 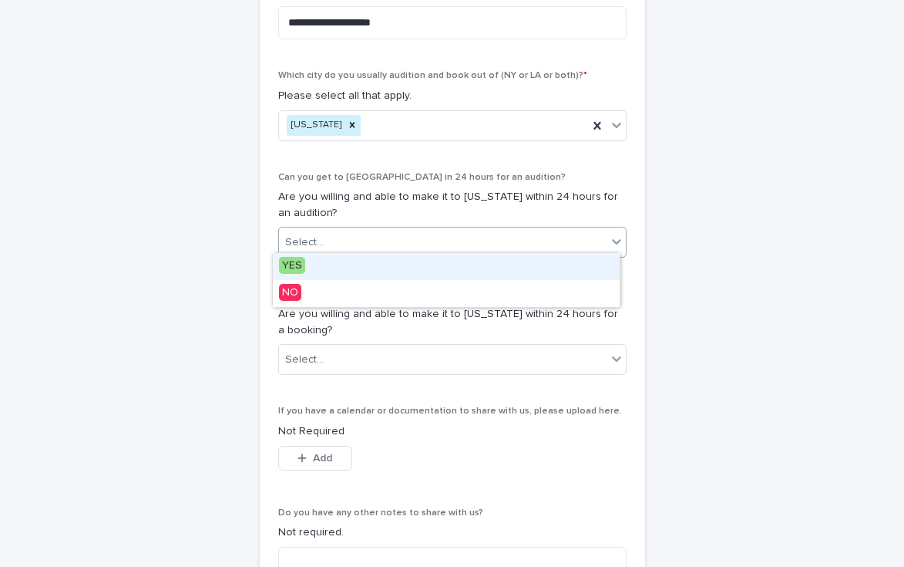 What do you see at coordinates (290, 292) in the screenshot?
I see `span: NO` at bounding box center [290, 292].